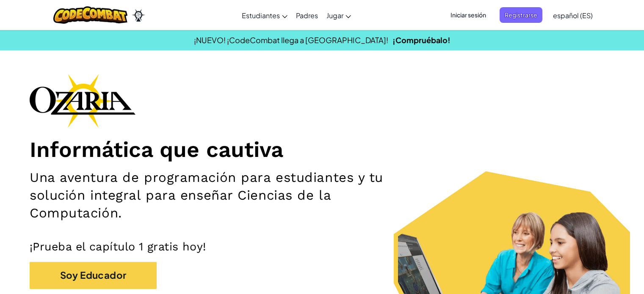  Describe the element at coordinates (468, 15) in the screenshot. I see `button: Iniciar sesión` at that location.